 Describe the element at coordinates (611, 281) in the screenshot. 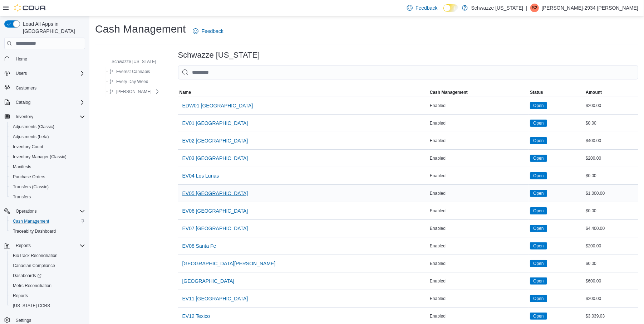

I see `div: $600.00` at that location.